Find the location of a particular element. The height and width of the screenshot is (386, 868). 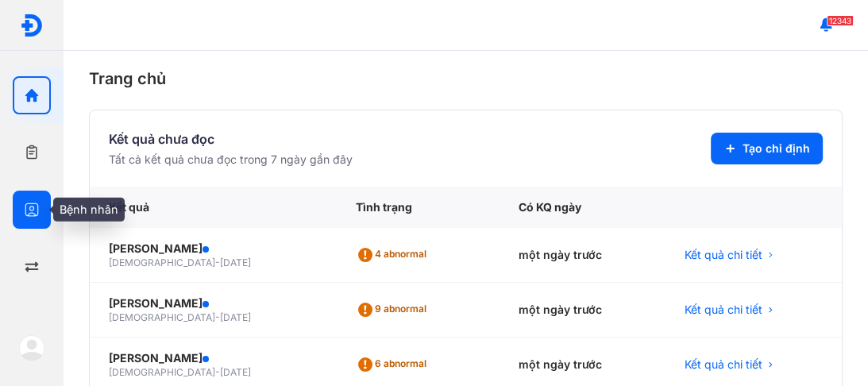

div: 4 abnormal is located at coordinates (394, 255).